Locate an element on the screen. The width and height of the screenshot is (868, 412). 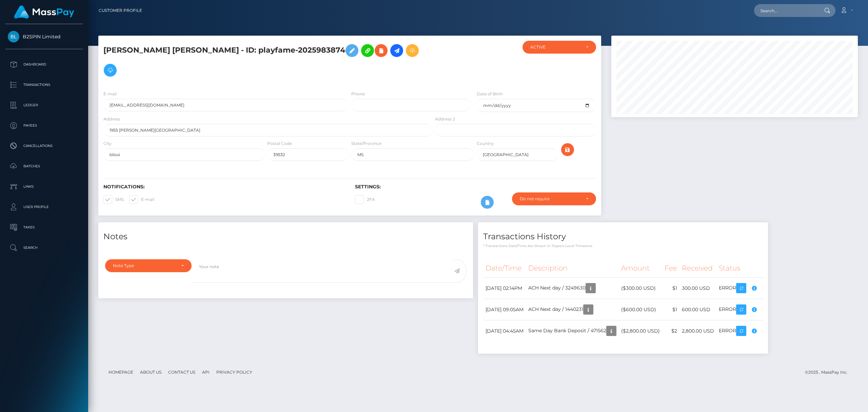
td: 300.00 USD is located at coordinates (698, 288).